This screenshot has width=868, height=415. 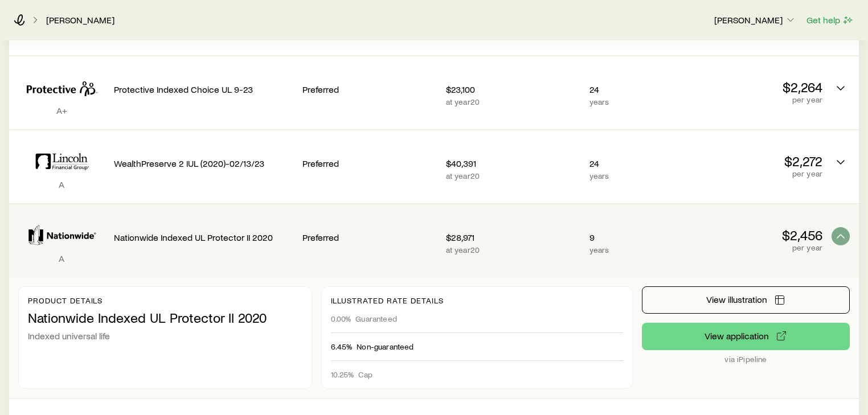 I want to click on span: 0.00%, so click(x=341, y=319).